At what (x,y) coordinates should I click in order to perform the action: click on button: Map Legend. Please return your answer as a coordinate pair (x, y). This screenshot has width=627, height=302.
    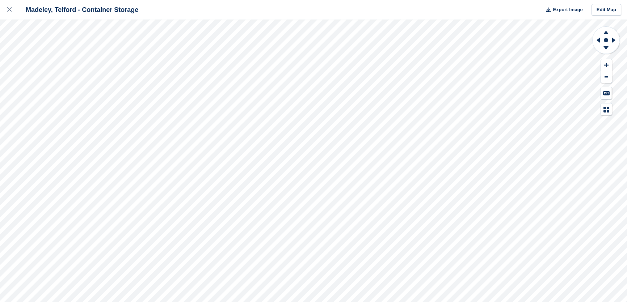
    Looking at the image, I should click on (607, 109).